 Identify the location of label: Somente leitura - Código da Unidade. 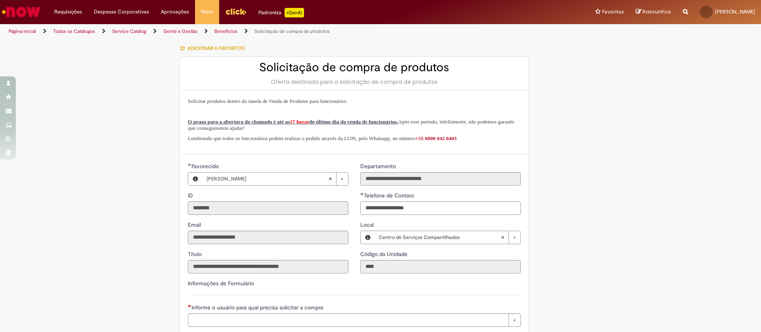
(384, 254).